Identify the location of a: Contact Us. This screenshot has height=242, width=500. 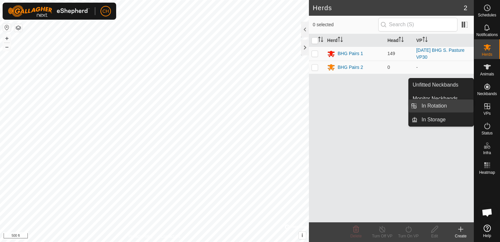
(171, 236).